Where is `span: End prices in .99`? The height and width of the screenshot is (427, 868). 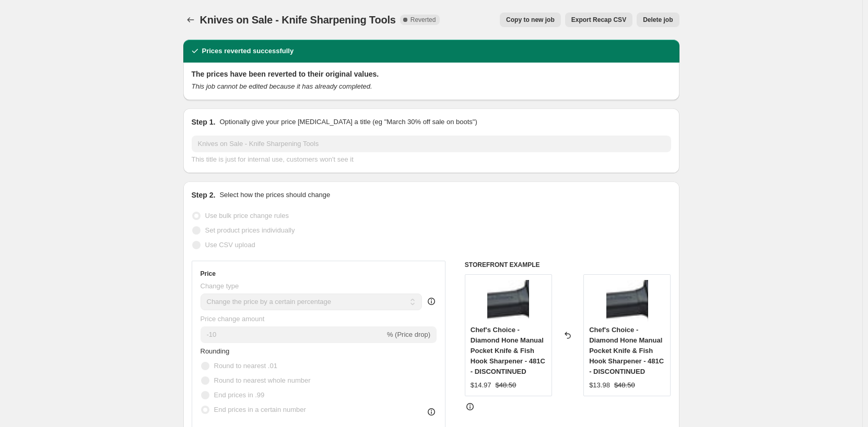
span: End prices in .99 is located at coordinates (239, 395).